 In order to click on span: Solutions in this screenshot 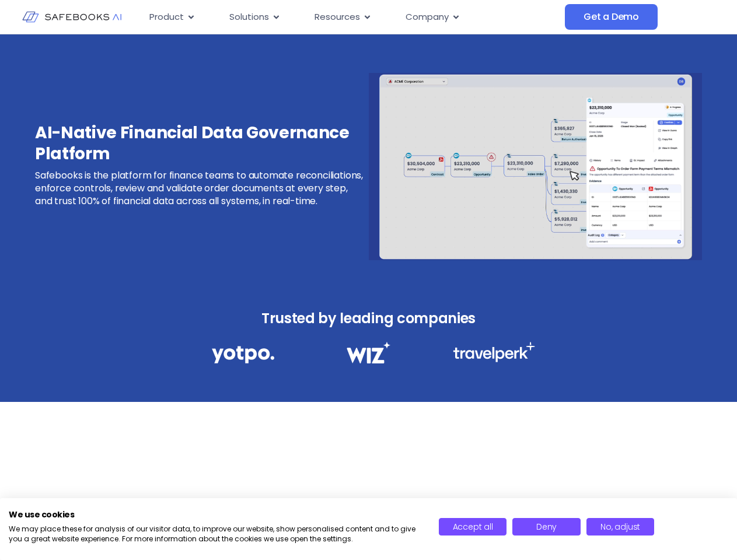, I will do `click(249, 17)`.